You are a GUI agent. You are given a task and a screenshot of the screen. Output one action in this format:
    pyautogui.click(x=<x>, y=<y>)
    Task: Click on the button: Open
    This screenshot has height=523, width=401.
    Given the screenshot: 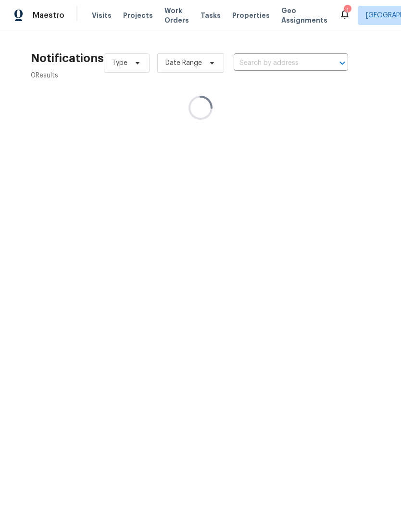 What is the action you would take?
    pyautogui.click(x=343, y=63)
    